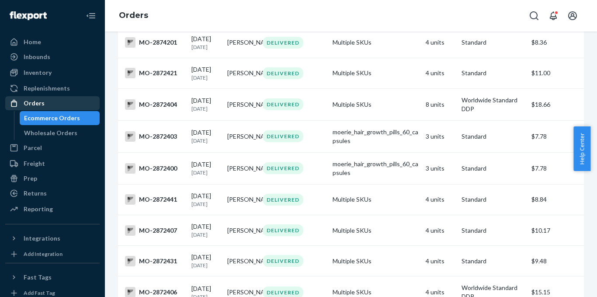 This screenshot has width=597, height=297. Describe the element at coordinates (556, 104) in the screenshot. I see `td: $18.66` at that location.